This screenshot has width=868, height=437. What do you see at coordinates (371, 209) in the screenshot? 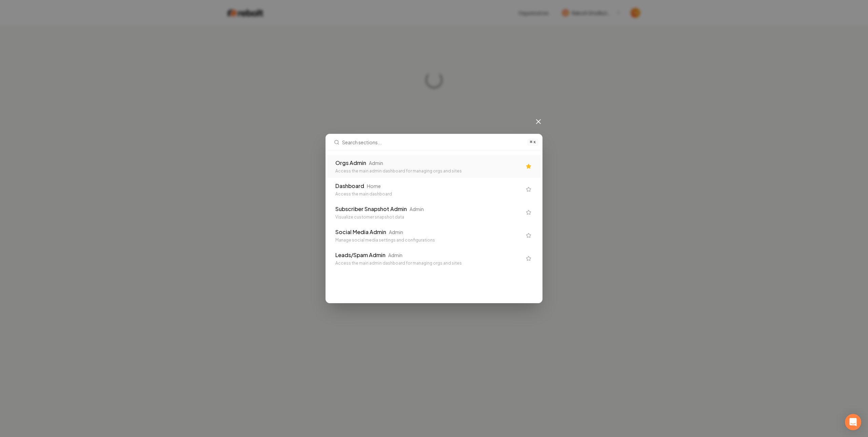
I see `div: Subscriber Snapshot Admin` at bounding box center [371, 209].